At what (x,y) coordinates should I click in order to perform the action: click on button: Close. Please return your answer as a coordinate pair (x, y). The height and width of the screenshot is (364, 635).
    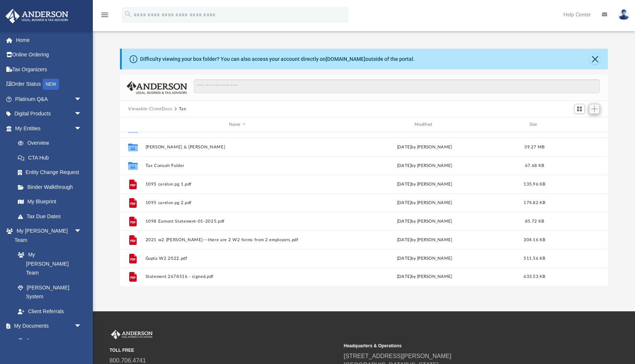
    Looking at the image, I should click on (595, 59).